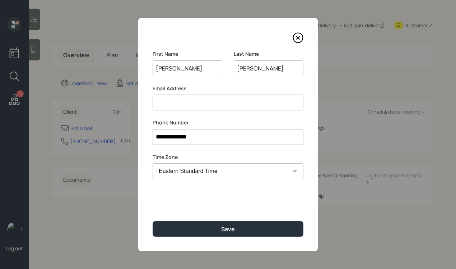 Image resolution: width=456 pixels, height=269 pixels. What do you see at coordinates (228, 157) in the screenshot?
I see `label: Time Zone` at bounding box center [228, 157].